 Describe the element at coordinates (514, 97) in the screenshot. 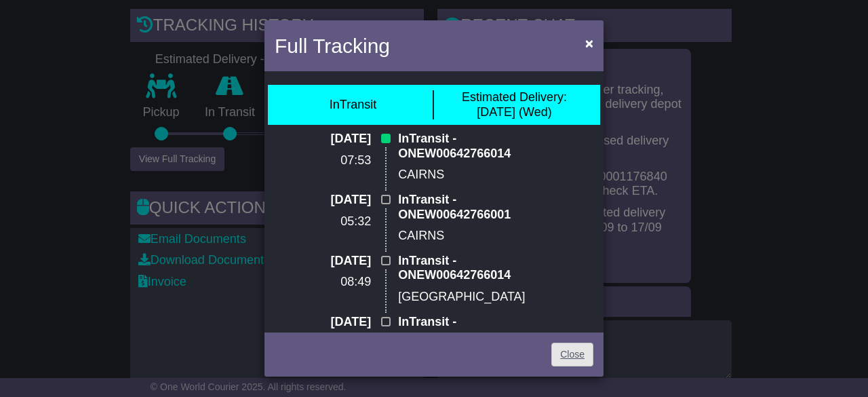

I see `span: Estimated Delivery:` at that location.